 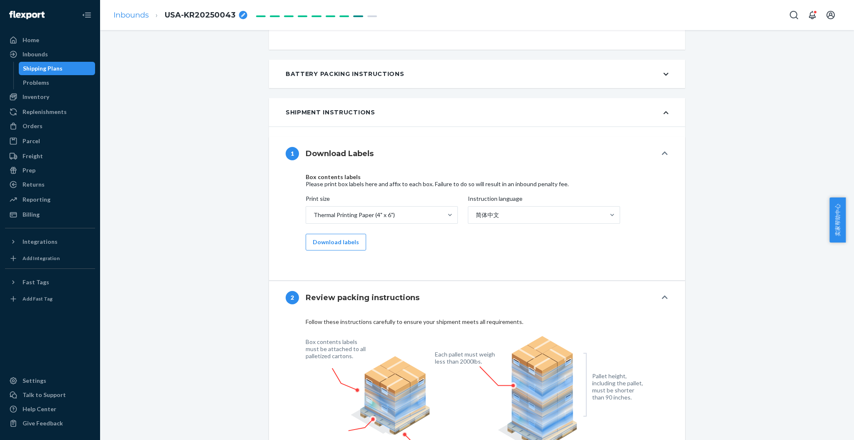 I want to click on span: Instruction language, so click(x=495, y=200).